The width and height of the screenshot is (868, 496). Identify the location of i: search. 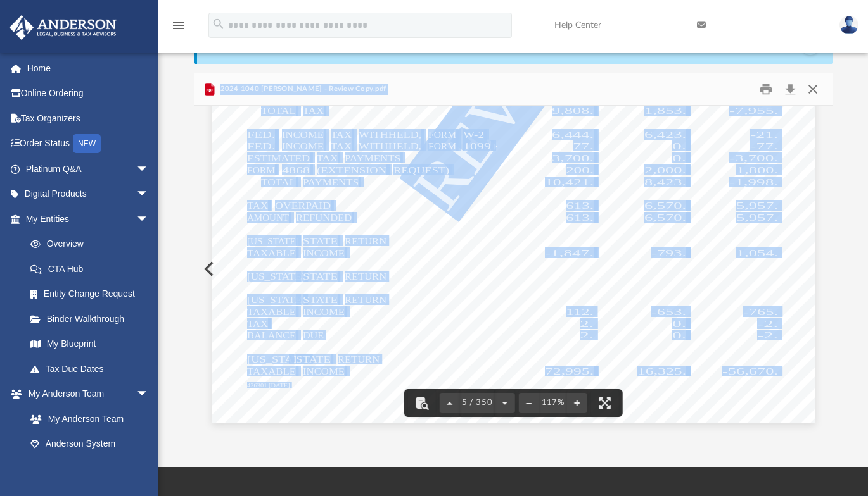
(219, 24).